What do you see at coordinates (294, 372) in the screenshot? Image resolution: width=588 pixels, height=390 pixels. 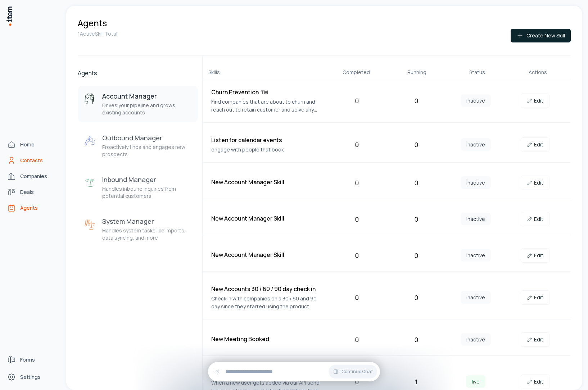 I see `div: Continue Chat` at bounding box center [294, 372].